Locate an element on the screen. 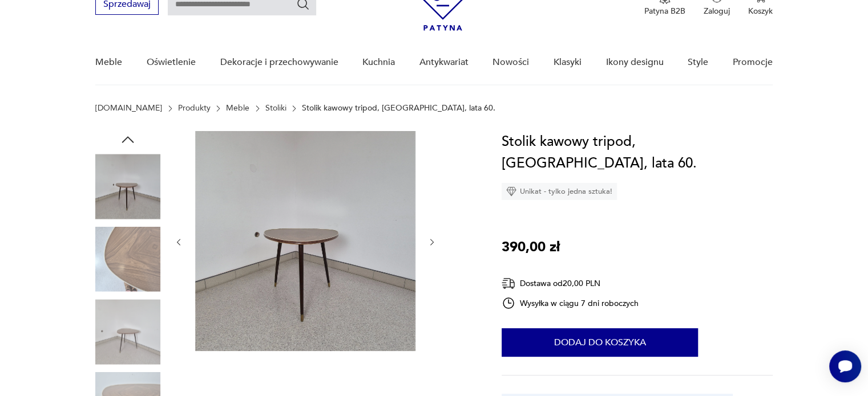 Image resolution: width=868 pixels, height=396 pixels. a: Style is located at coordinates (698, 62).